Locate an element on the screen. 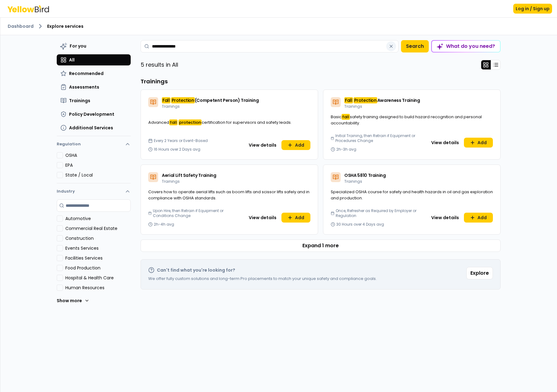 The width and height of the screenshot is (557, 392). h3: Trainings is located at coordinates (320, 81).